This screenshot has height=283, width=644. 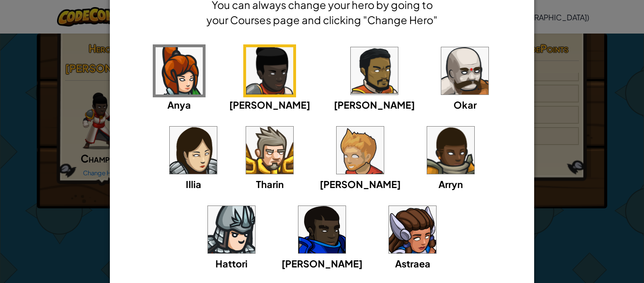 What do you see at coordinates (270, 184) in the screenshot?
I see `span: Tharin` at bounding box center [270, 184].